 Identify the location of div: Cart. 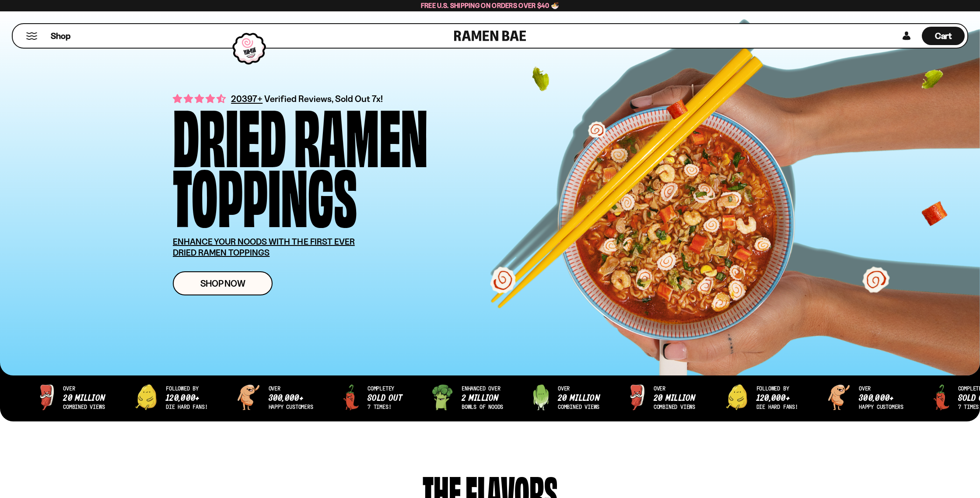
(943, 36).